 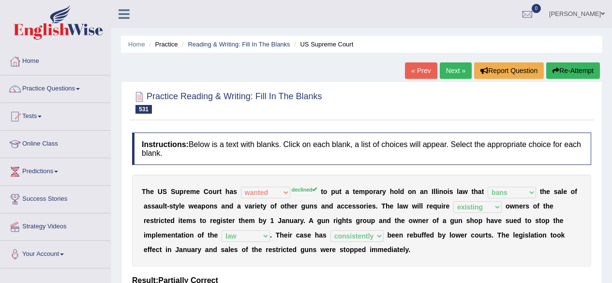 What do you see at coordinates (538, 206) in the screenshot?
I see `b: f` at bounding box center [538, 206].